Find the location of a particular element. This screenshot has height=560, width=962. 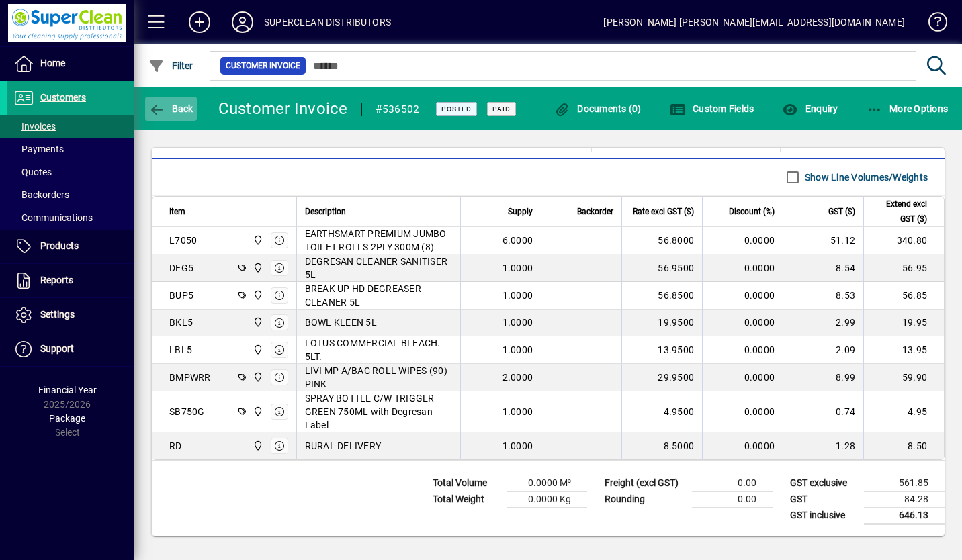

app-page-header-button: Back is located at coordinates (171, 109).